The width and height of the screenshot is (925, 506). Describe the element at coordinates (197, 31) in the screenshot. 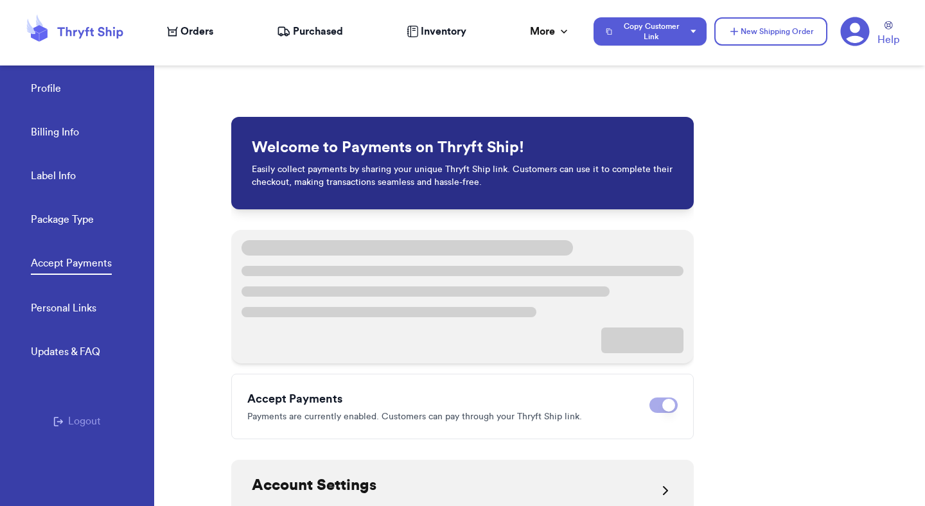

I see `span: Orders` at that location.